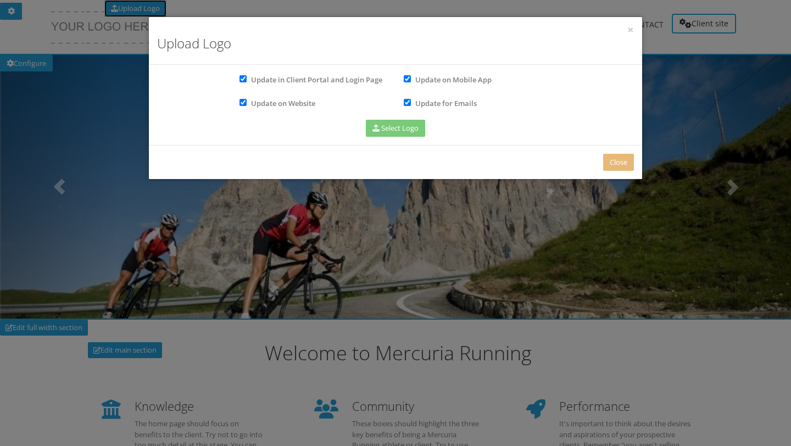  I want to click on label: Update on Mobile App, so click(453, 80).